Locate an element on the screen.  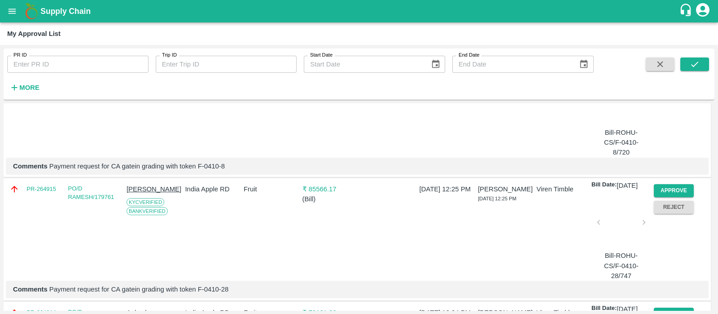
div: customer-support is located at coordinates (687, 11).